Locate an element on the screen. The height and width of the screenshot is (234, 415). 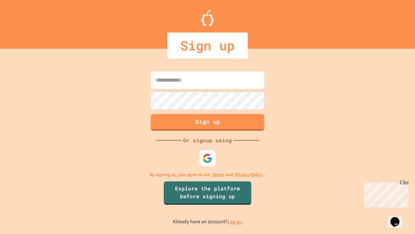
a: Terms is located at coordinates (218, 174).